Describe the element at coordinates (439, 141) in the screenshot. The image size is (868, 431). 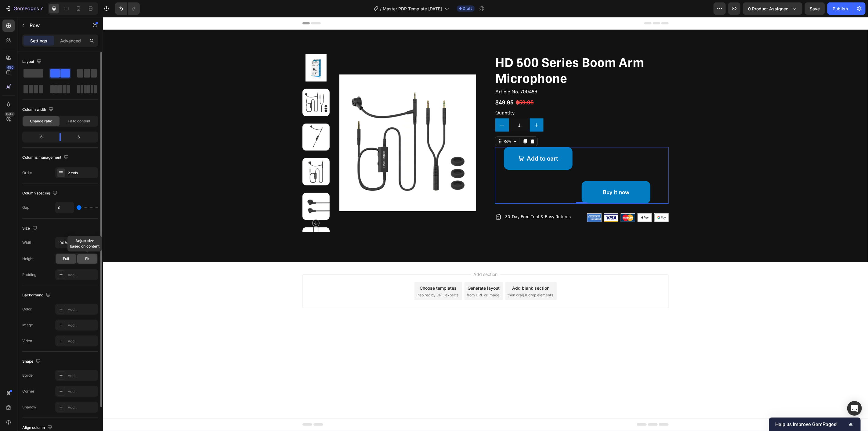
I see `div: Rich Text Editor. Editing area: main` at that location.